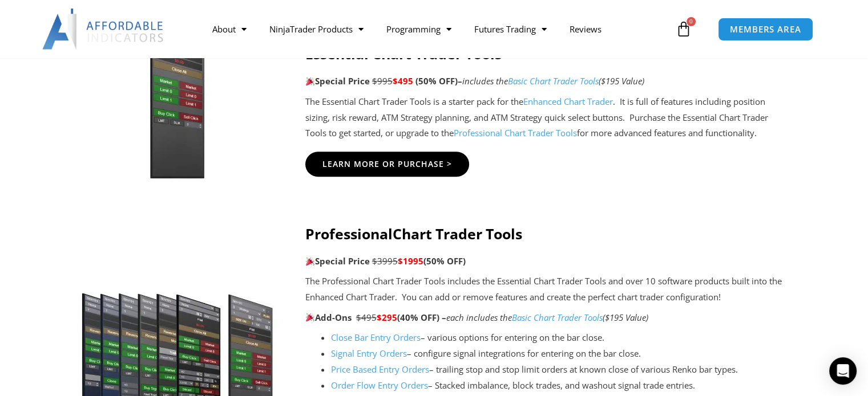 This screenshot has width=868, height=396. I want to click on p: The Essential Chart Trader Tools is a starter pack for the . It is full of features including pos..., so click(548, 118).